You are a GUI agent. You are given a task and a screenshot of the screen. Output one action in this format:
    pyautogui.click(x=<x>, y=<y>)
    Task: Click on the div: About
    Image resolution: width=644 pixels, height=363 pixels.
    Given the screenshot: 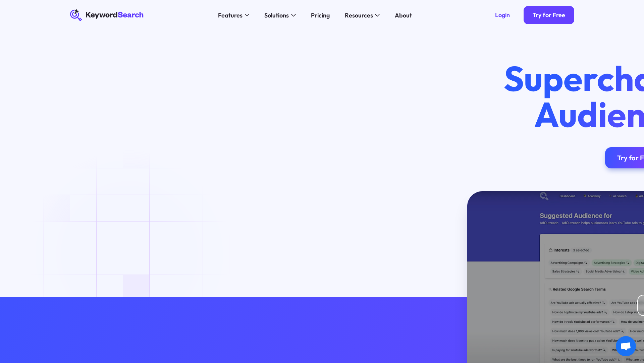 What is the action you would take?
    pyautogui.click(x=403, y=15)
    